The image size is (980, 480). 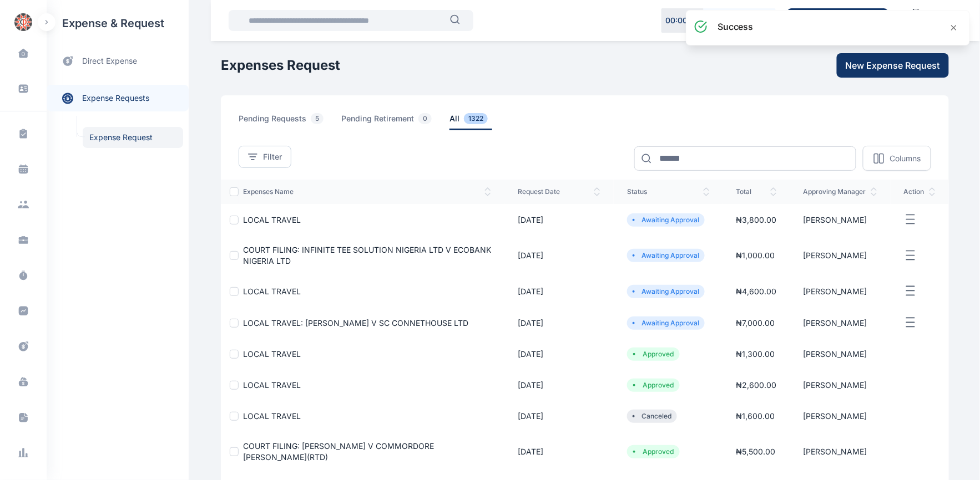 I want to click on p: Columns, so click(x=905, y=158).